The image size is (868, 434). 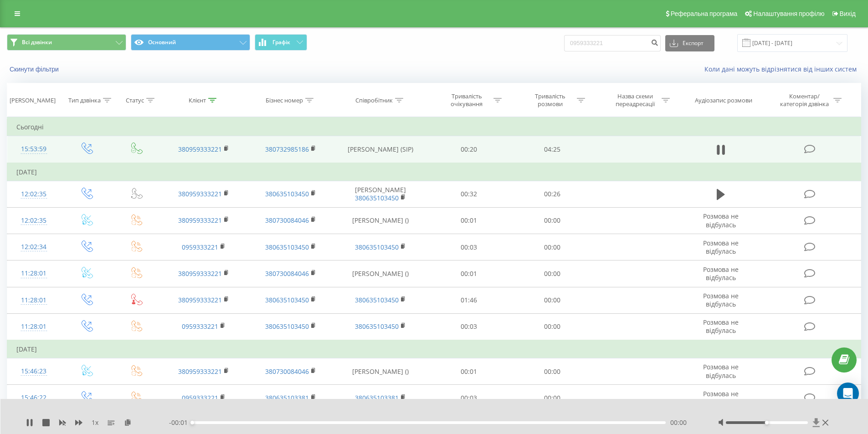 What do you see at coordinates (35, 69) in the screenshot?
I see `button: Скинути фільтри` at bounding box center [35, 69].